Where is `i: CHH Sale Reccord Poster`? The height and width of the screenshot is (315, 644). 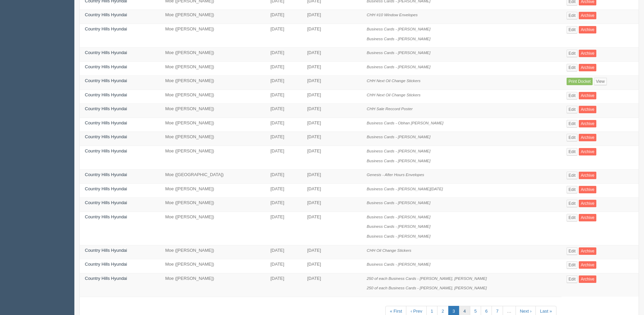
i: CHH Sale Reccord Poster is located at coordinates (390, 108).